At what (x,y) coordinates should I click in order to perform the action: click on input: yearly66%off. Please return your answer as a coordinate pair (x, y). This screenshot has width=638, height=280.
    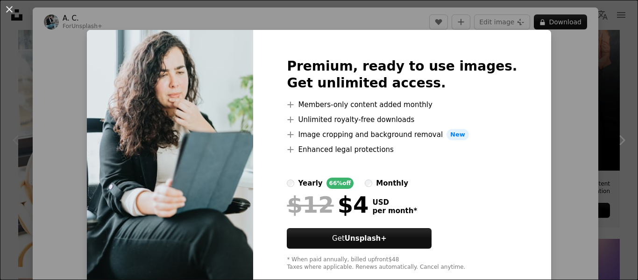
    Looking at the image, I should click on (291, 183).